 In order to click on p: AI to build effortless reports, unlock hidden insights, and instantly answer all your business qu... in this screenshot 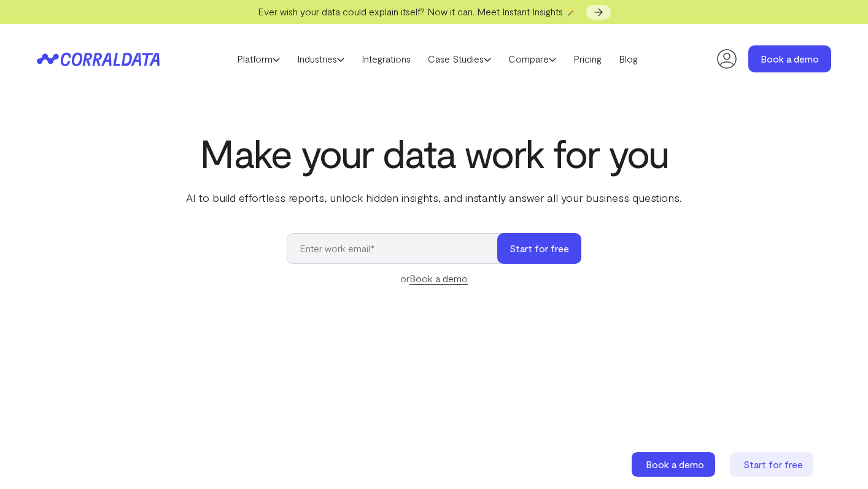, I will do `click(434, 197)`.